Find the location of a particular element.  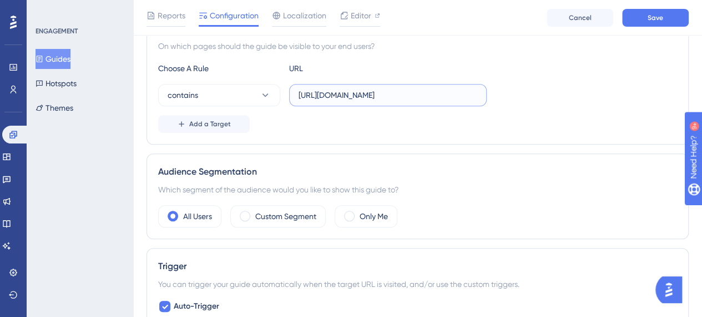

div: Audience Segmentation is located at coordinates (418, 172).